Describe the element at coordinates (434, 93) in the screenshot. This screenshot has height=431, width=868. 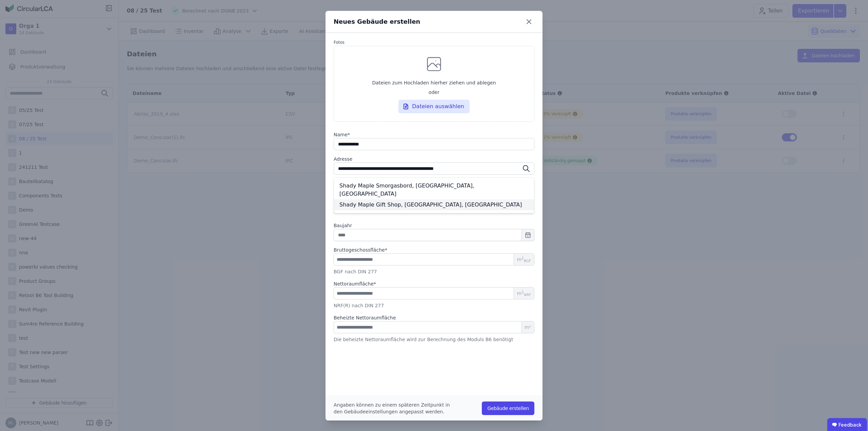
I see `span: oder` at that location.